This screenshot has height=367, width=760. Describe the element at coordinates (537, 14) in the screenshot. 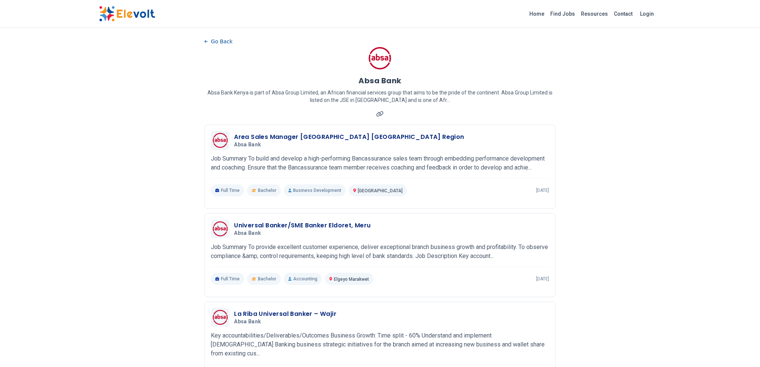

I see `a: Home` at that location.